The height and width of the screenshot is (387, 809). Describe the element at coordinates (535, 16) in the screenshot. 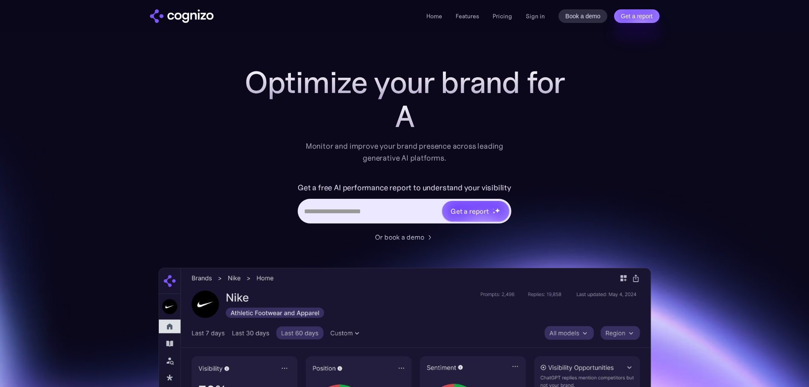

I see `a: Sign in` at that location.